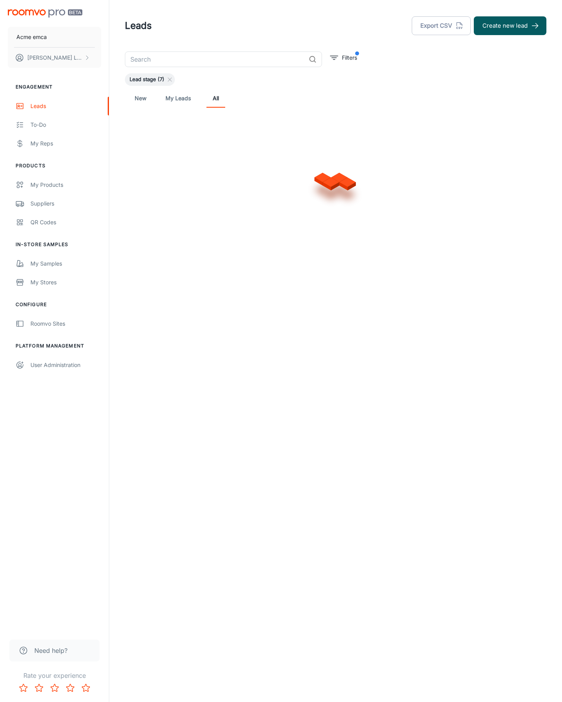  I want to click on a: All, so click(216, 98).